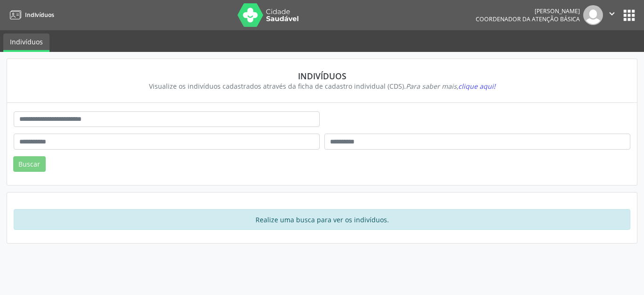  I want to click on button: Buscar, so click(29, 164).